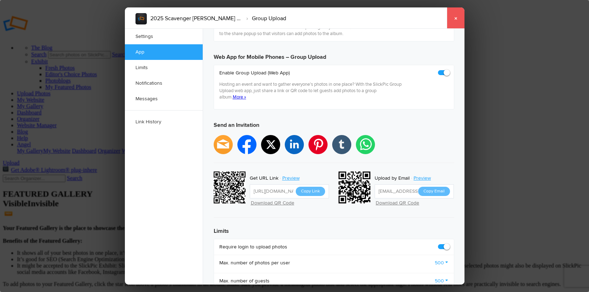 The height and width of the screenshot is (292, 589). Describe the element at coordinates (240, 97) in the screenshot. I see `a: More »` at that location.